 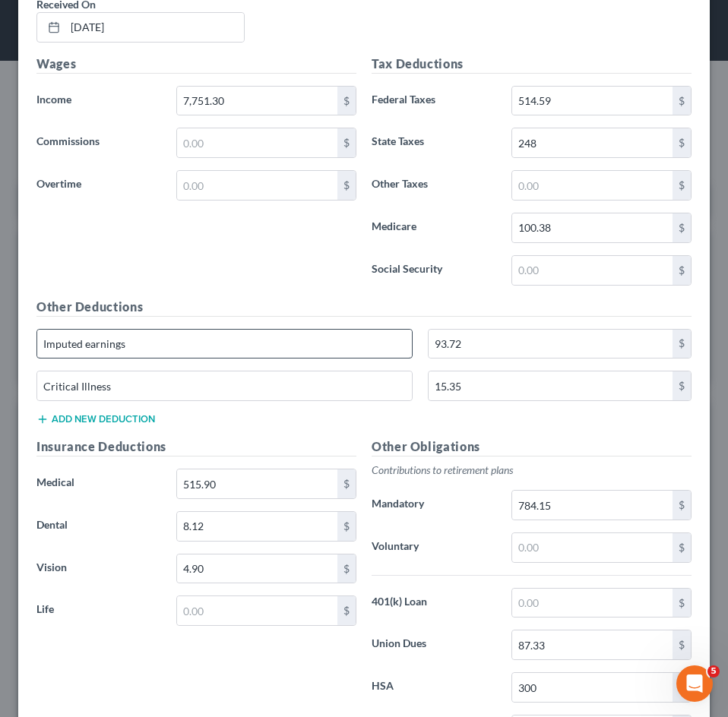 What do you see at coordinates (196, 447) in the screenshot?
I see `h5: Insurance Deductions` at bounding box center [196, 447].